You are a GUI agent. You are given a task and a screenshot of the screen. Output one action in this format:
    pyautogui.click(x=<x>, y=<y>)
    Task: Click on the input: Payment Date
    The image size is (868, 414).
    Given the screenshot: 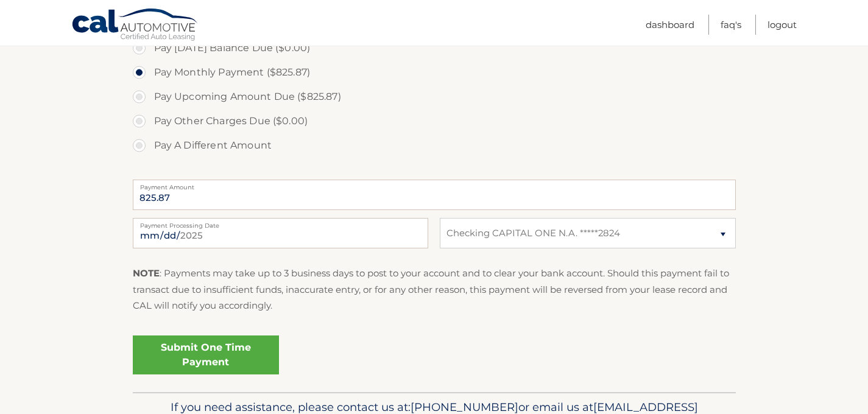 What is the action you would take?
    pyautogui.click(x=280, y=233)
    